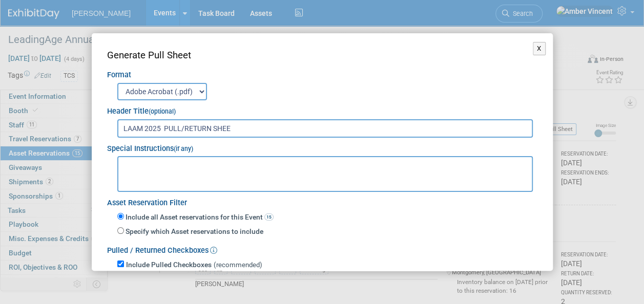 This screenshot has height=304, width=644. Describe the element at coordinates (322, 200) in the screenshot. I see `div: Asset Reservation Filter` at that location.